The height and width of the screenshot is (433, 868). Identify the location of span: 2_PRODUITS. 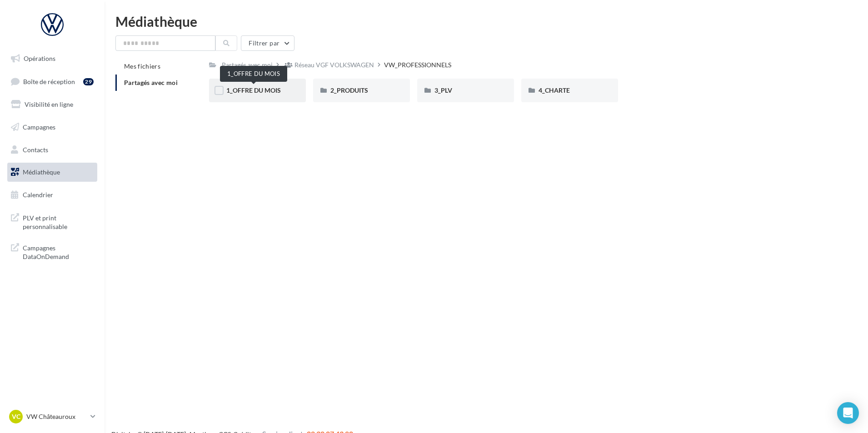
(349, 90).